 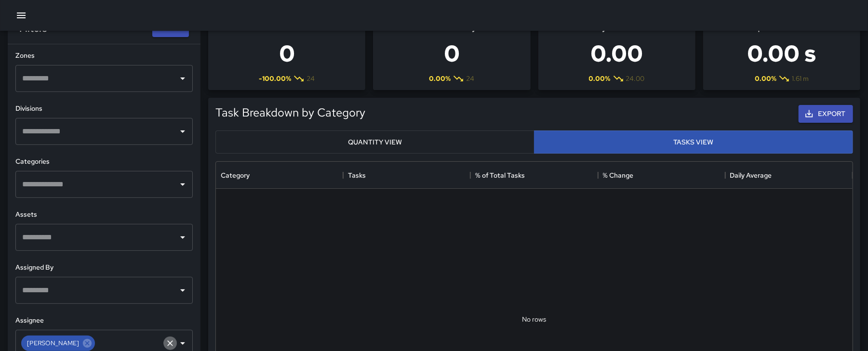 I want to click on h6: Categories, so click(x=104, y=162).